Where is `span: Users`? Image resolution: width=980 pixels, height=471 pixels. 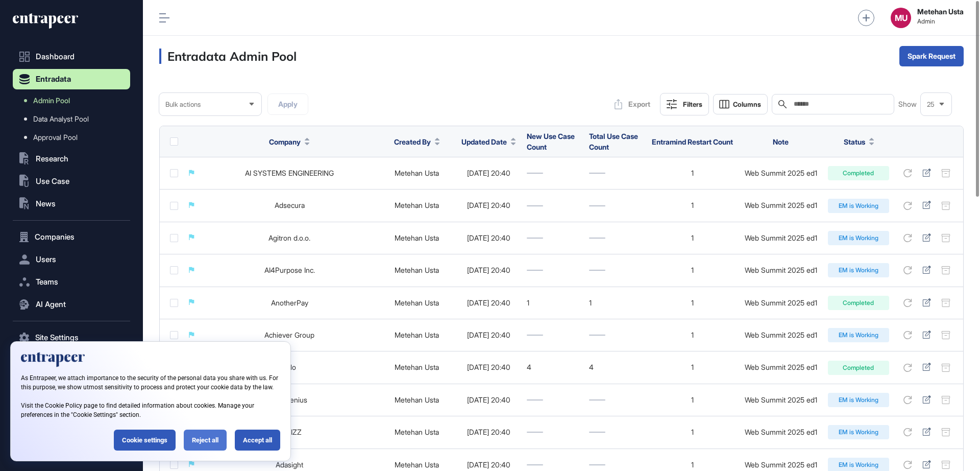 span: Users is located at coordinates (46, 259).